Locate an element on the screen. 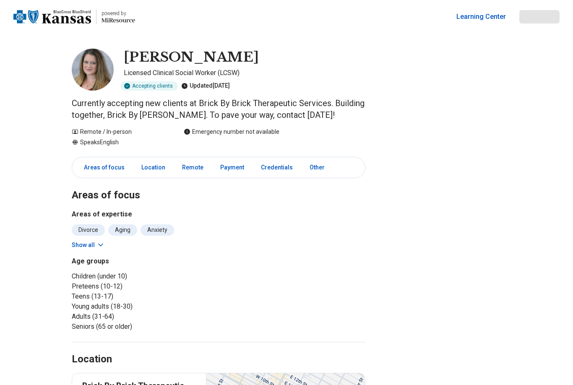 This screenshot has width=573, height=385. img: Kelli Herbers, Licensed Clinical Social Worker (LCSW) is located at coordinates (93, 70).